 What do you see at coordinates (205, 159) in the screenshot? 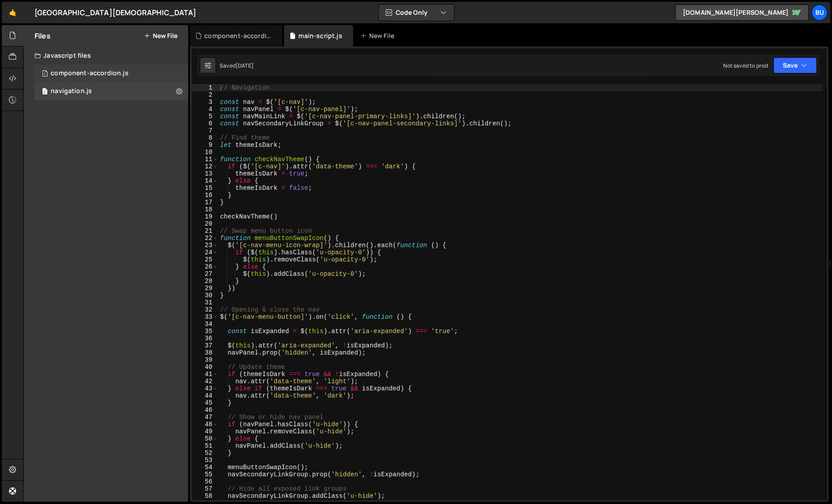
I see `div: 11` at bounding box center [205, 159].